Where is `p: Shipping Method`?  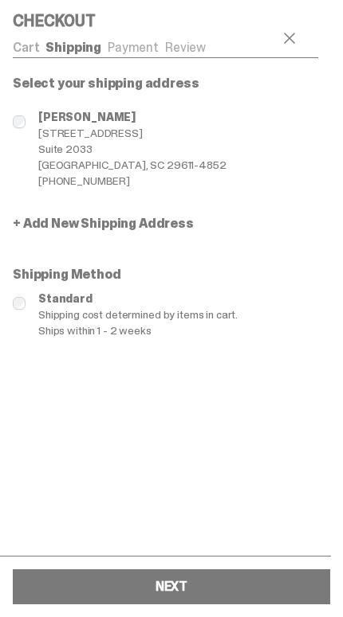
p: Shipping Method is located at coordinates (165, 275).